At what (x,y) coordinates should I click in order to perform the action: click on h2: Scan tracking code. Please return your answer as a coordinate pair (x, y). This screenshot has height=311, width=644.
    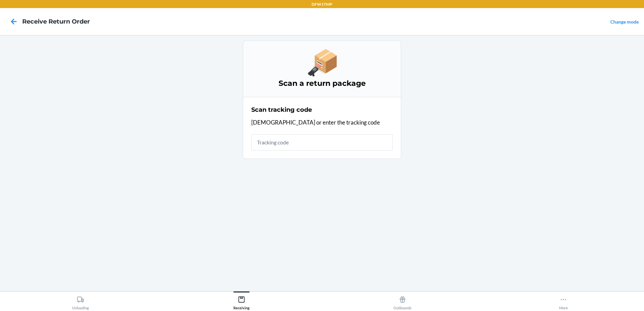
    Looking at the image, I should click on (282, 110).